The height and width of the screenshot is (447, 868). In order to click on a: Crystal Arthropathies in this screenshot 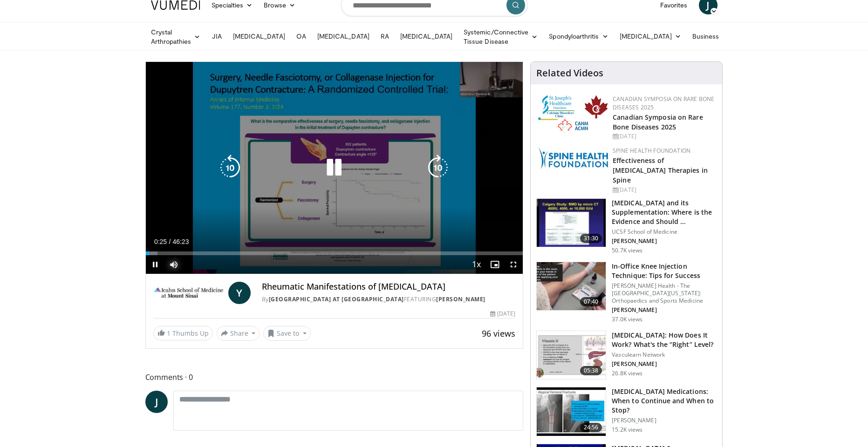, I will do `click(176, 37)`.